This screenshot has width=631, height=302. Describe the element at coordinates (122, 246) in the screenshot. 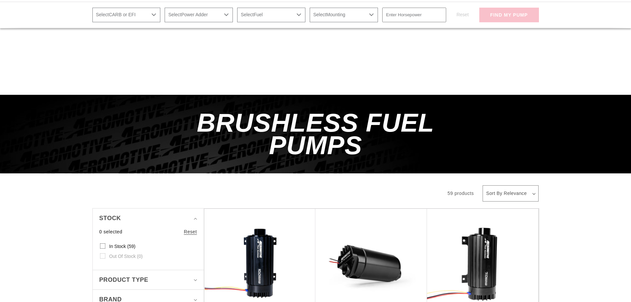

I see `span: In stock (59)` at that location.